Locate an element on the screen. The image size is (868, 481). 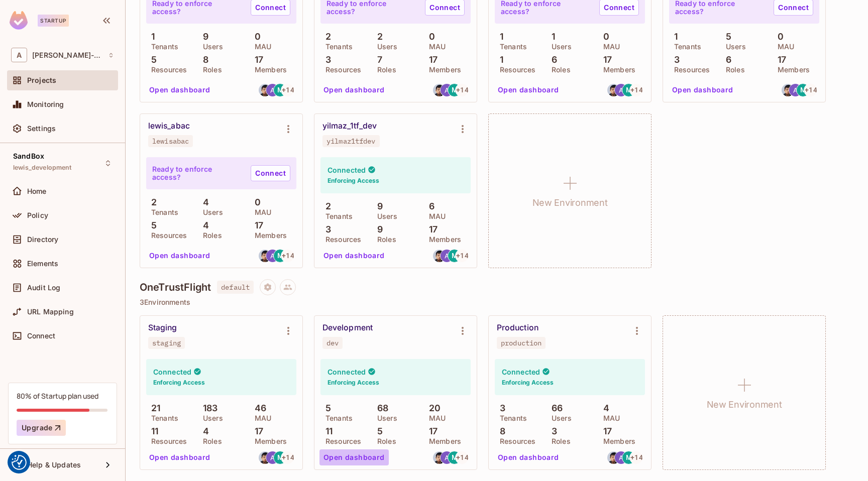
p: 3 is located at coordinates (326, 60).